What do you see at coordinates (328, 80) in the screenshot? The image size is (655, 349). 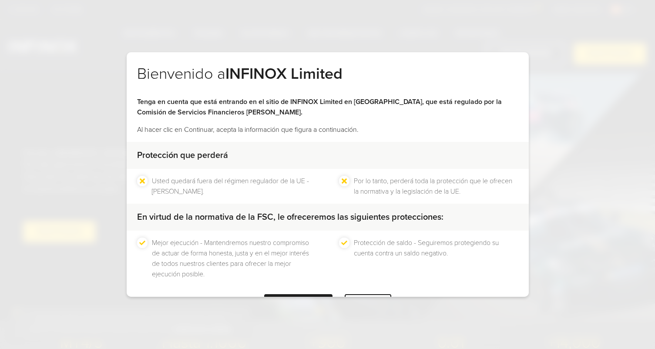 I see `h2: Bienvenido a` at bounding box center [328, 80].